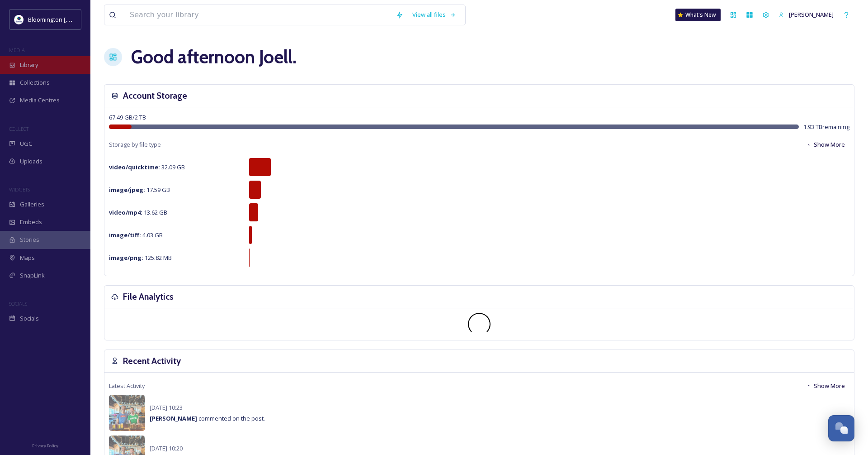  What do you see at coordinates (826, 126) in the screenshot?
I see `span: 1.93 TB remaining` at bounding box center [826, 126].